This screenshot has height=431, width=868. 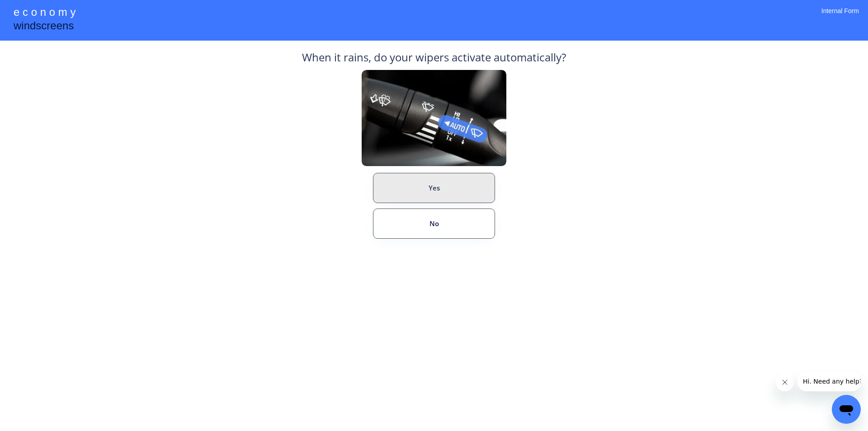 What do you see at coordinates (434, 118) in the screenshot?
I see `img: Rain%20Sensor%20Example.png` at bounding box center [434, 118].